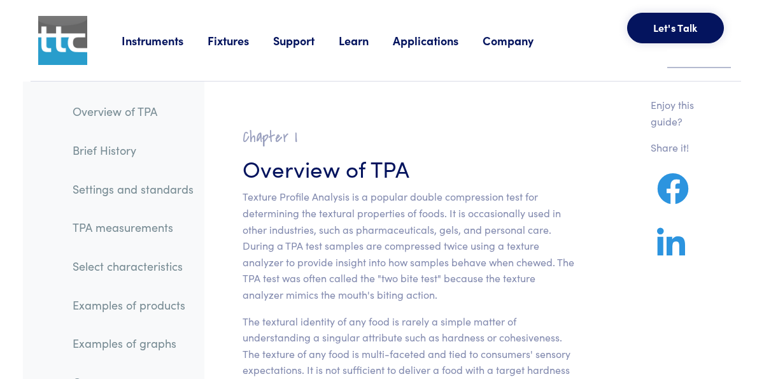  What do you see at coordinates (133, 266) in the screenshot?
I see `a: Select characteristics` at bounding box center [133, 266].